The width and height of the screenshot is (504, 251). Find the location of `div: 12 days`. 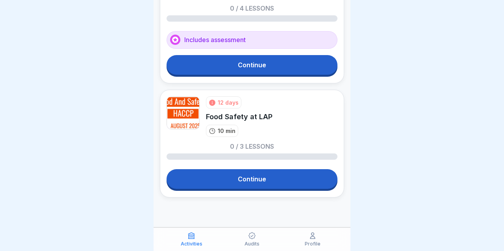

div: 12 days is located at coordinates (228, 102).